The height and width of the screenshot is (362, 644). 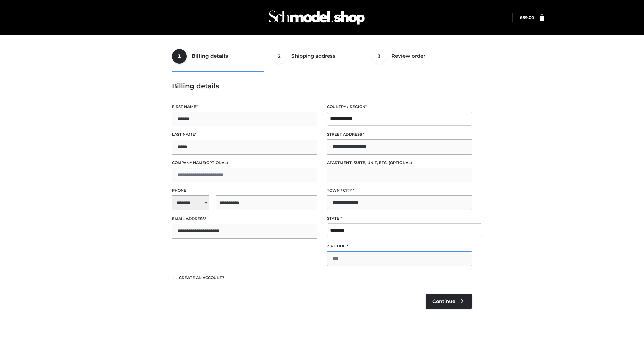 What do you see at coordinates (244, 190) in the screenshot?
I see `label: Phone` at bounding box center [244, 190].